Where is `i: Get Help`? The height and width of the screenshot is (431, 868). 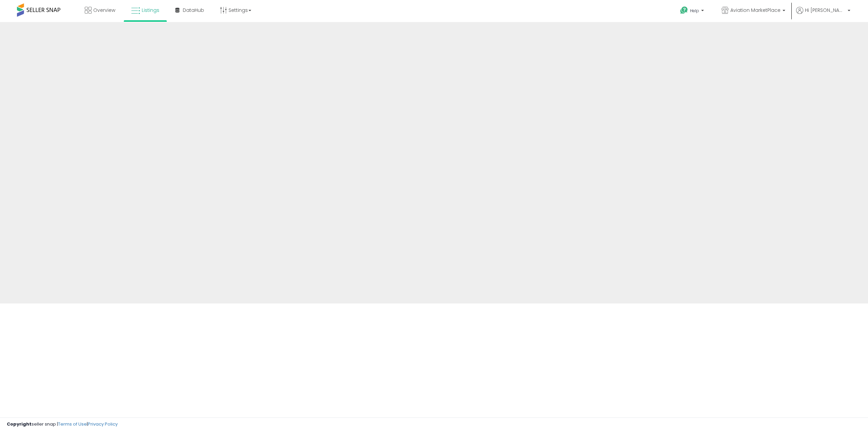
i: Get Help is located at coordinates (684, 10).